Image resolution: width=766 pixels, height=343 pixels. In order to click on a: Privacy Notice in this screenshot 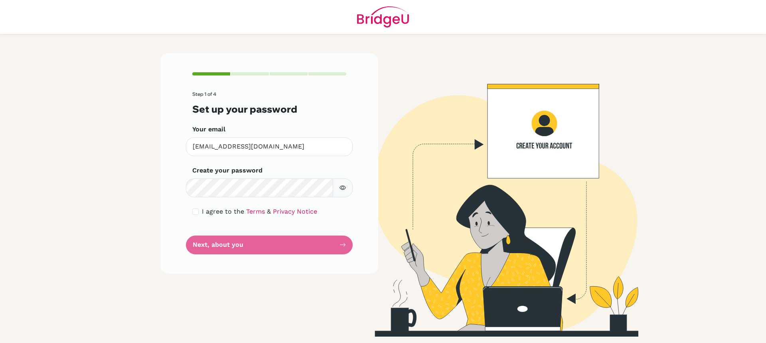, I will do `click(295, 211)`.